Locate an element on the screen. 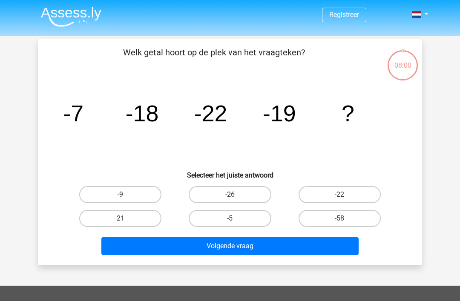 This screenshot has width=460, height=301. a: Registreer is located at coordinates (344, 14).